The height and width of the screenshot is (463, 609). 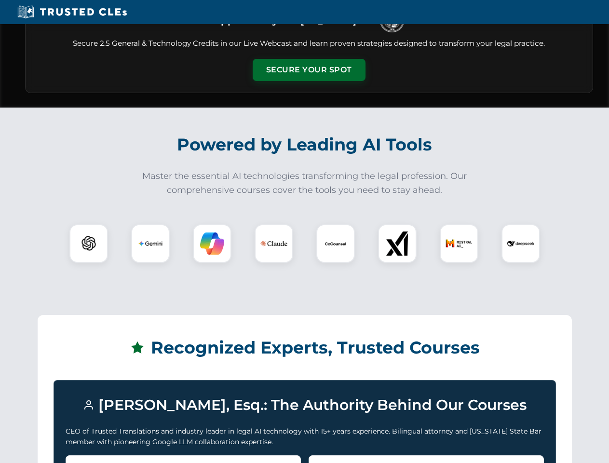 I want to click on img: DeepSeek Logo, so click(x=521, y=243).